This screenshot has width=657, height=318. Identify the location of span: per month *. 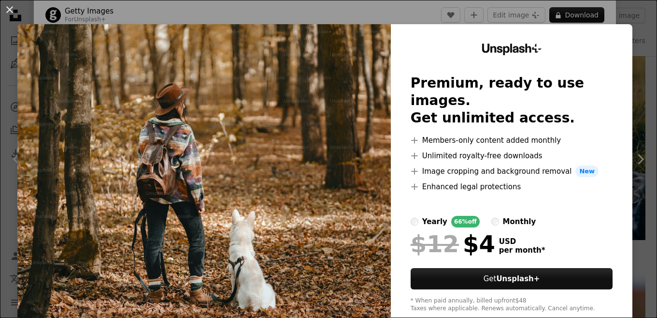
(522, 250).